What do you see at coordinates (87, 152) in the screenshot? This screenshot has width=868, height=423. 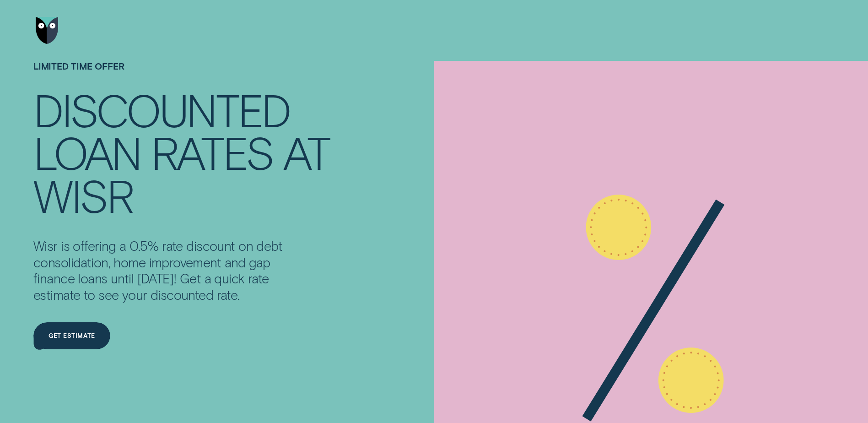 I see `div: loan` at bounding box center [87, 152].